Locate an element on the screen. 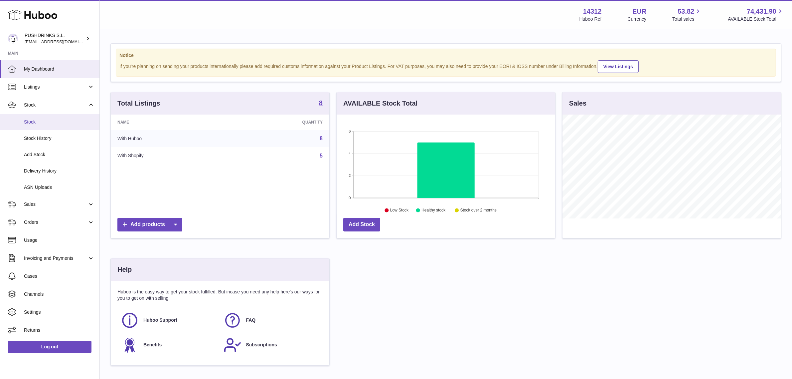  div: Currency is located at coordinates (637, 19).